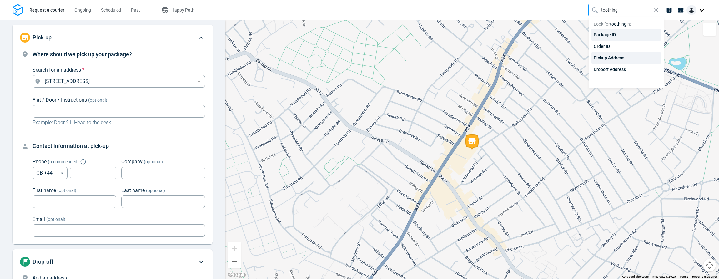 Image resolution: width=719 pixels, height=279 pixels. What do you see at coordinates (183, 10) in the screenshot?
I see `span: Happy Path` at bounding box center [183, 10].